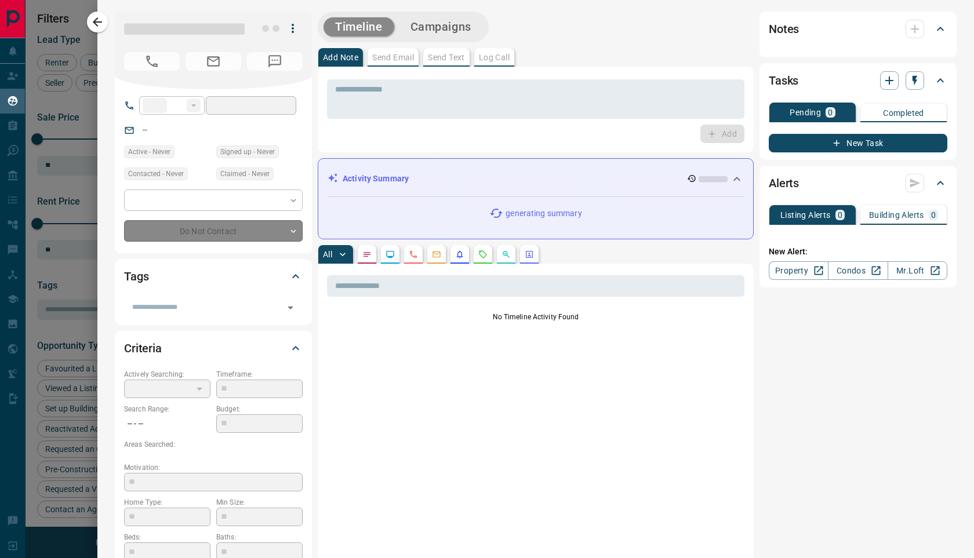 This screenshot has height=558, width=974. I want to click on svg: Emails, so click(437, 255).